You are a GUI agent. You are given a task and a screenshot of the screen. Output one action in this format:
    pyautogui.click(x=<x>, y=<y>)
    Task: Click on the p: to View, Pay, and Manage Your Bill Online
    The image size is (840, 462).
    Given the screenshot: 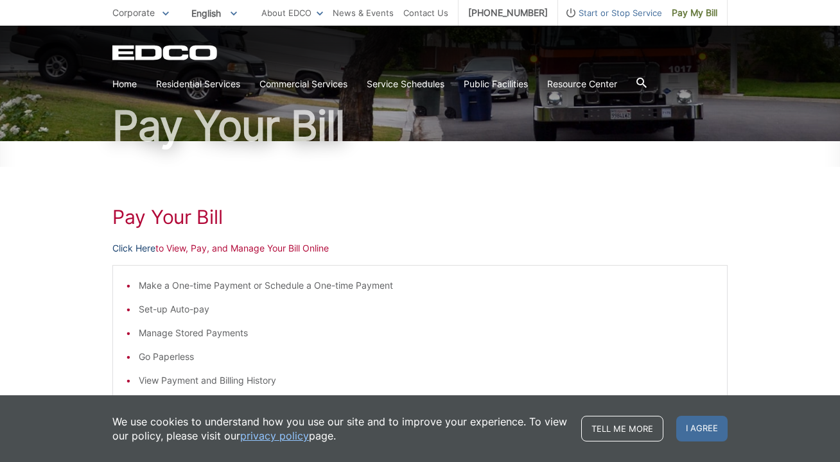 What is the action you would take?
    pyautogui.click(x=420, y=249)
    